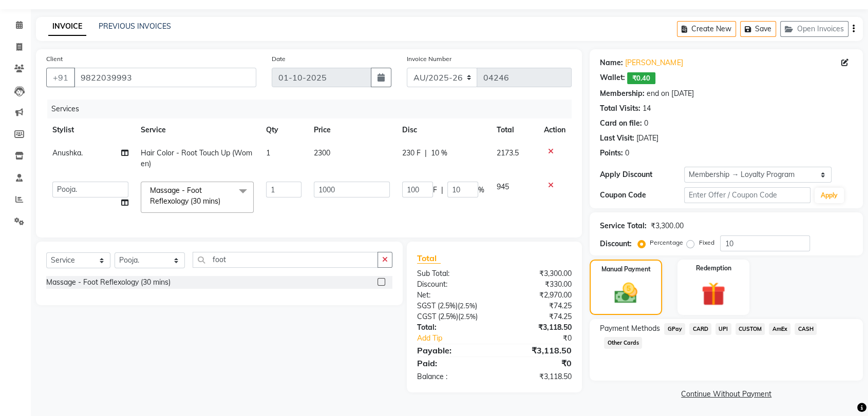 This screenshot has height=416, width=868. I want to click on div: Total Visits:, so click(620, 108).